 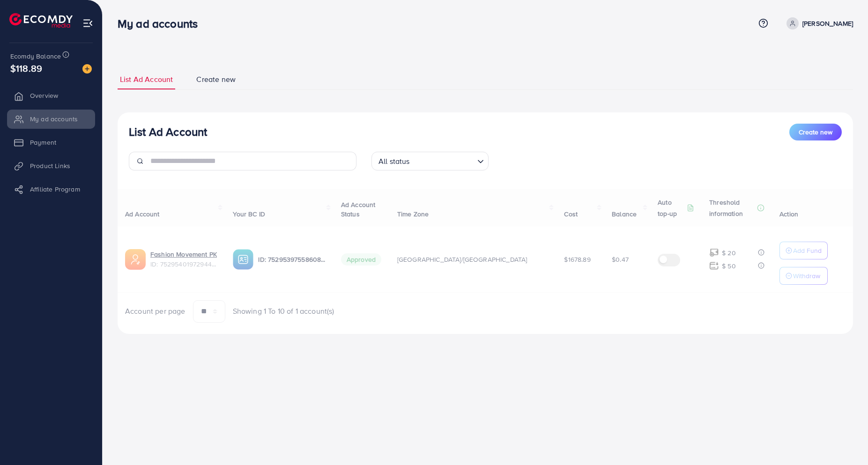 What do you see at coordinates (41, 20) in the screenshot?
I see `img: logo` at bounding box center [41, 20].